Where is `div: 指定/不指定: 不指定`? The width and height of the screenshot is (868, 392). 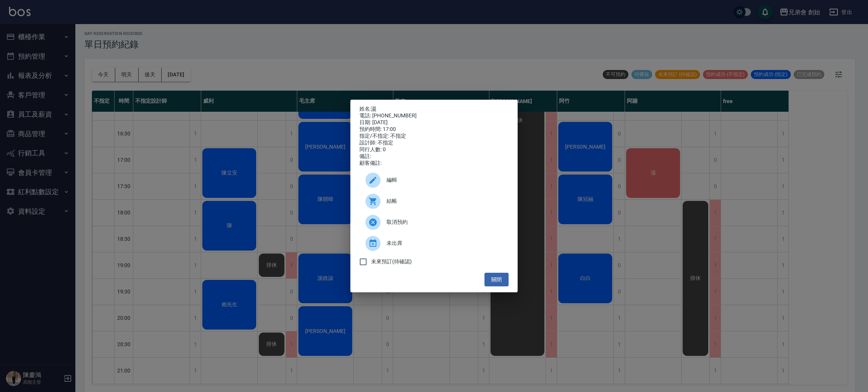
div: 指定/不指定: 不指定 is located at coordinates (434, 137).